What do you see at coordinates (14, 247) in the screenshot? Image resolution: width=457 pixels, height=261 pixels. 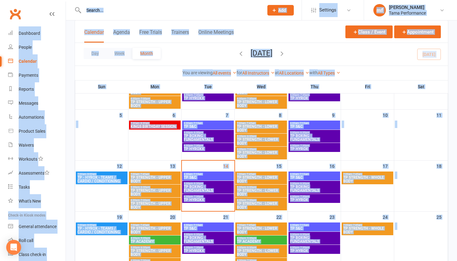 I see `div: Open Intercom Messenger` at bounding box center [14, 247].